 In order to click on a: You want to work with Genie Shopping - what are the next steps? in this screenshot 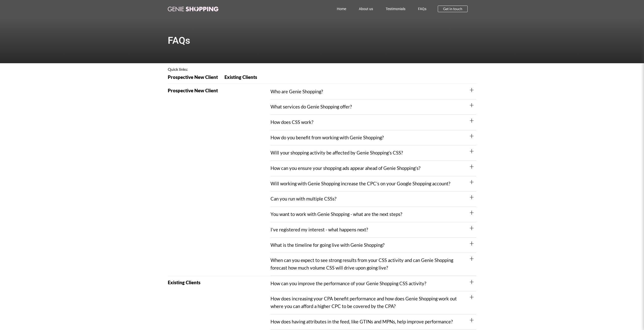, I will do `click(336, 214)`.